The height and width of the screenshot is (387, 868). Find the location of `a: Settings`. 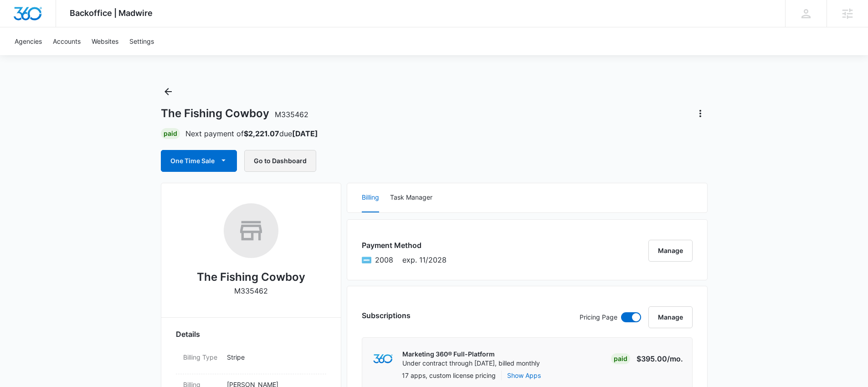

a: Settings is located at coordinates (142, 41).